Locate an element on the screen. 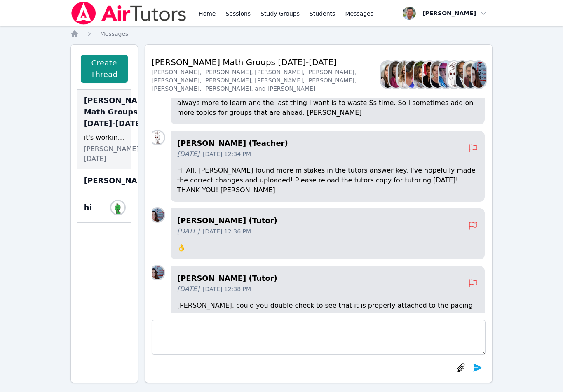  img: Bernard Estephan is located at coordinates (462, 74).